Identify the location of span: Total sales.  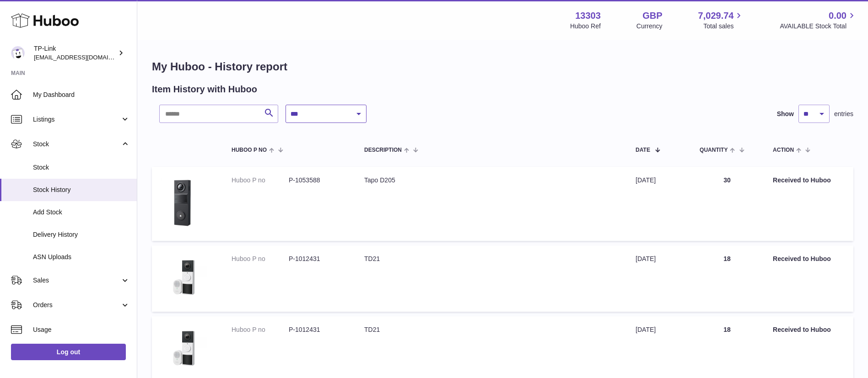
(724, 26).